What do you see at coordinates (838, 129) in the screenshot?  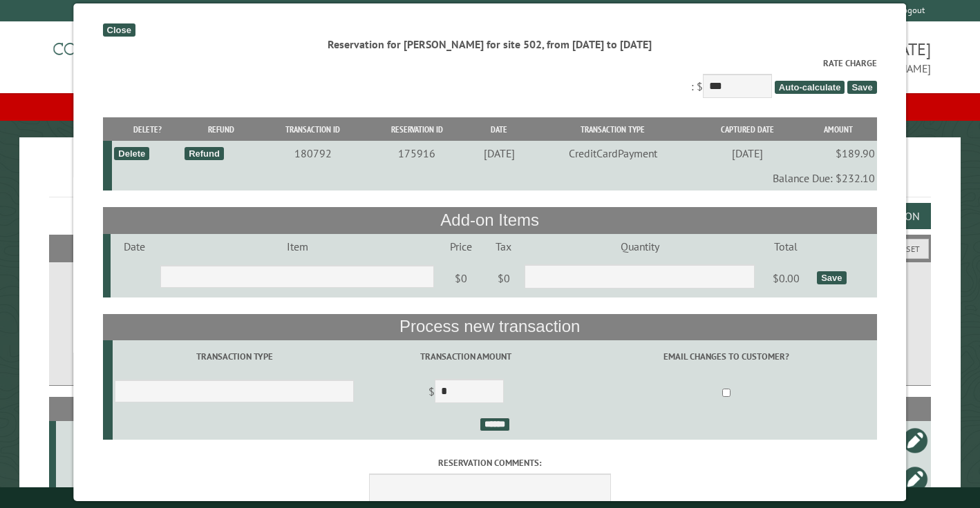 I see `th: Amount` at bounding box center [838, 129].